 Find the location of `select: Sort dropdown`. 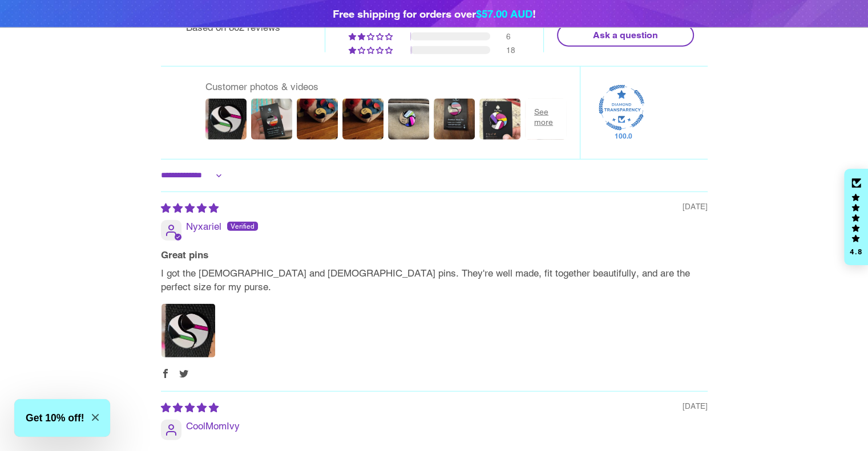

select: Sort dropdown is located at coordinates (193, 176).